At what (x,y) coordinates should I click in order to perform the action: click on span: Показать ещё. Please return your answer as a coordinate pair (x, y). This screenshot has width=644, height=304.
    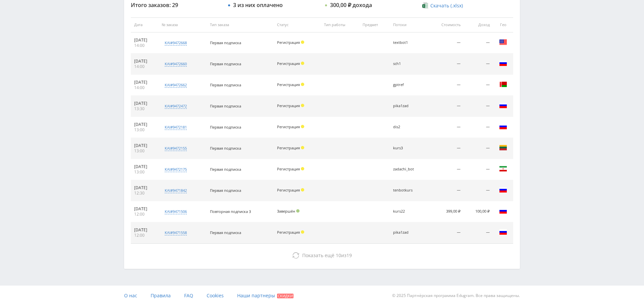
    Looking at the image, I should click on (318, 255).